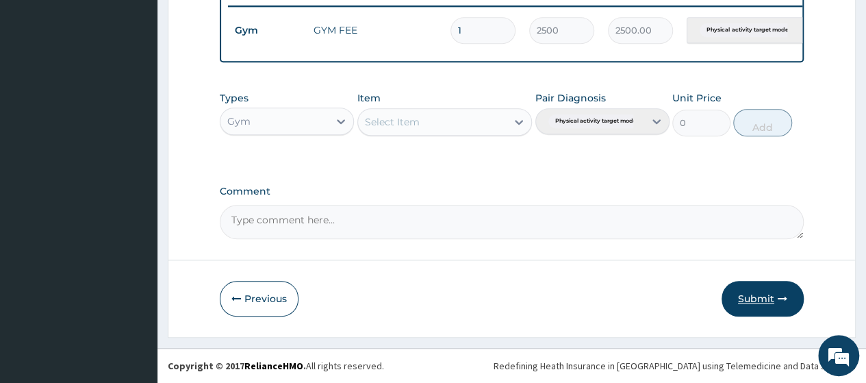  Describe the element at coordinates (234, 98) in the screenshot. I see `label: Types` at that location.